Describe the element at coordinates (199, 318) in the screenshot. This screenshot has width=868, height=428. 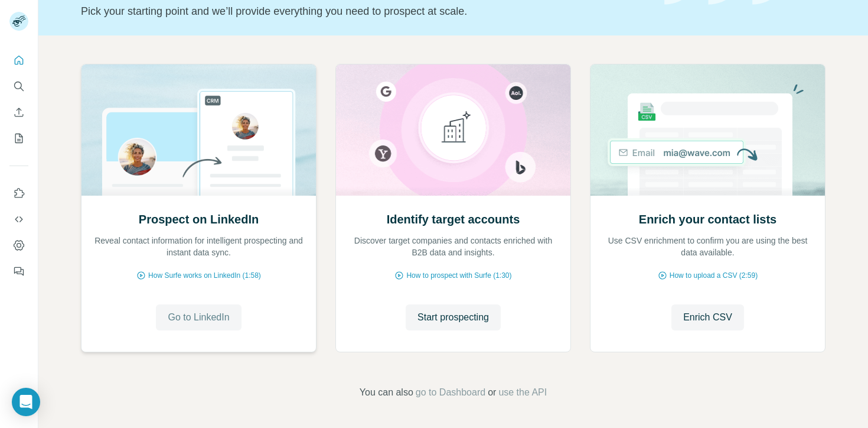
I see `button: Go to LinkedIn` at that location.